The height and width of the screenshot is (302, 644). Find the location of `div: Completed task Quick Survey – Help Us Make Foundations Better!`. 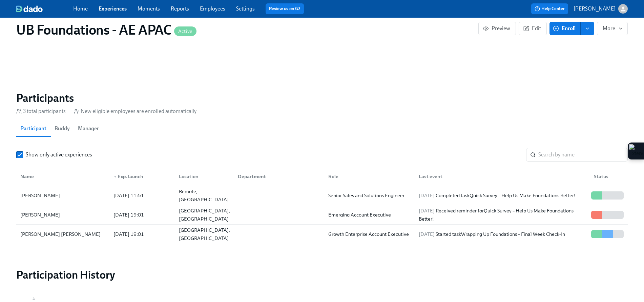

div: Completed task Quick Survey – Help Us Make Foundations Better! is located at coordinates (502, 196).